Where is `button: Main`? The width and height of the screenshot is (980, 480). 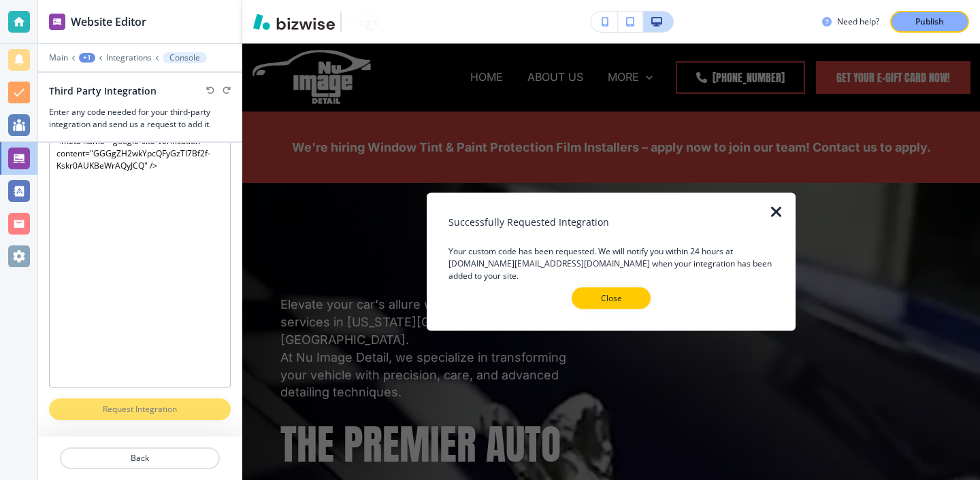
button: Main is located at coordinates (58, 58).